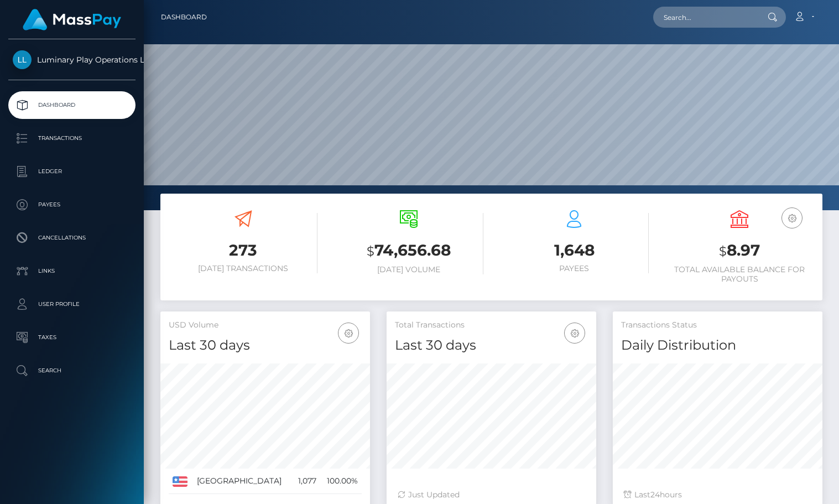  I want to click on a: Links, so click(72, 271).